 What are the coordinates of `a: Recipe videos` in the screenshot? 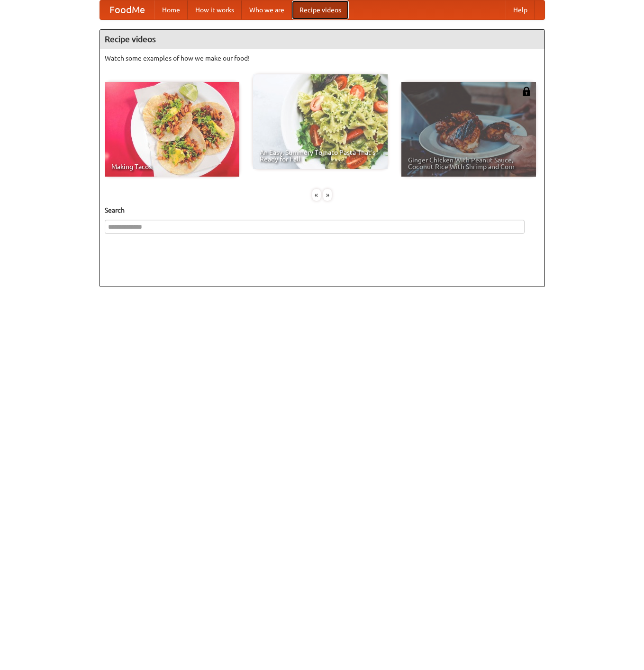 It's located at (320, 10).